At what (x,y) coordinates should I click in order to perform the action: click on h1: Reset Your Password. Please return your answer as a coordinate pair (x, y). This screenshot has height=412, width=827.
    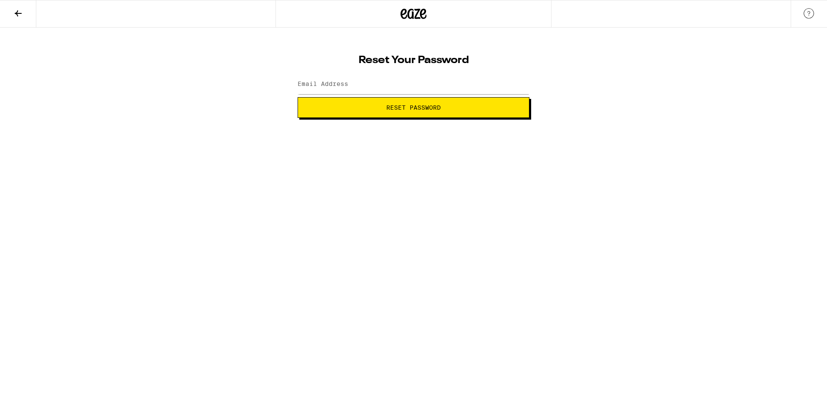
    Looking at the image, I should click on (413, 61).